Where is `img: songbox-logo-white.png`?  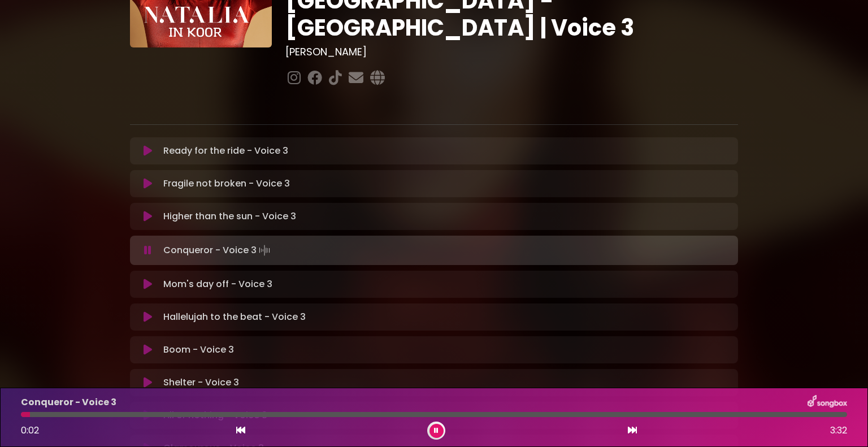
img: songbox-logo-white.png is located at coordinates (828, 402).